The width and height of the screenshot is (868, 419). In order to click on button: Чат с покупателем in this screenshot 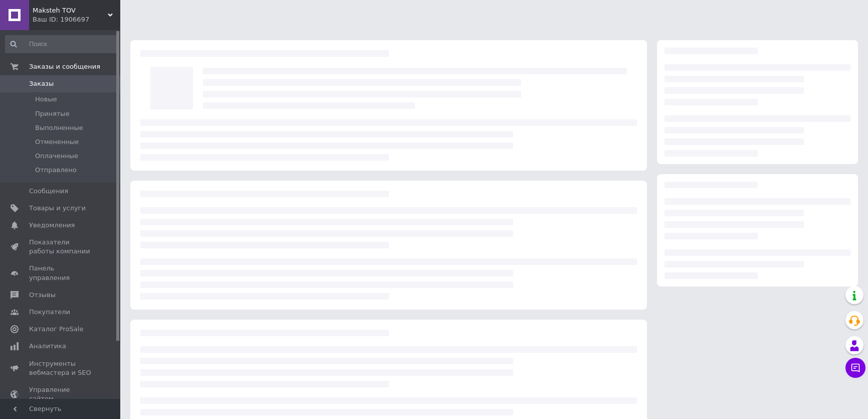, I will do `click(855, 368)`.